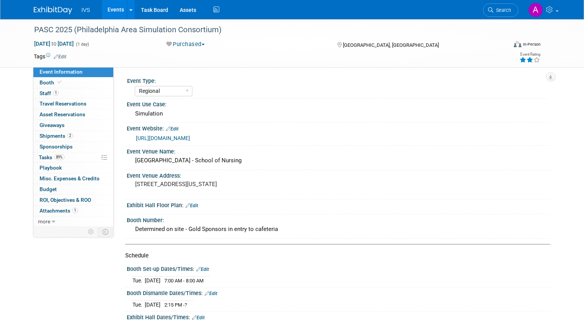 The height and width of the screenshot is (320, 584). I want to click on div: Booth Set-up Dates/Times:, so click(338, 268).